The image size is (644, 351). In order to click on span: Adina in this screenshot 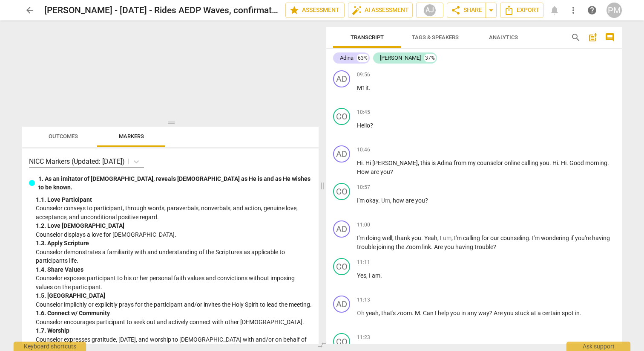, I will do `click(445, 163)`.